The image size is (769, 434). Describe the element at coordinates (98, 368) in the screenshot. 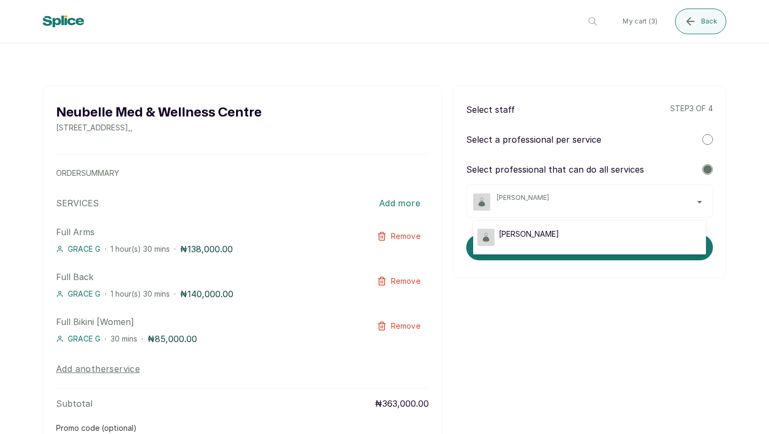

I see `button: Add anotherservice` at that location.